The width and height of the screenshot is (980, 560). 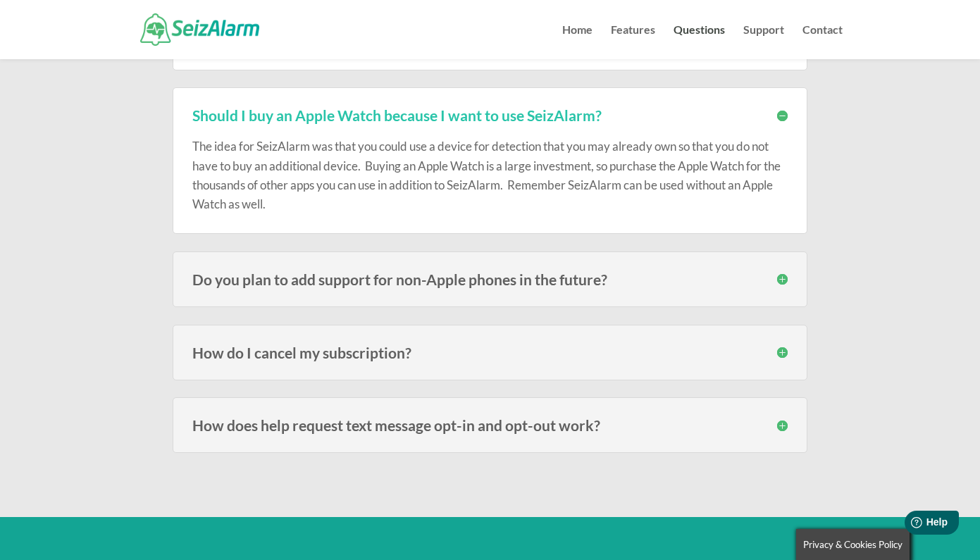 What do you see at coordinates (82, 17) in the screenshot?
I see `span: Help` at bounding box center [82, 17].